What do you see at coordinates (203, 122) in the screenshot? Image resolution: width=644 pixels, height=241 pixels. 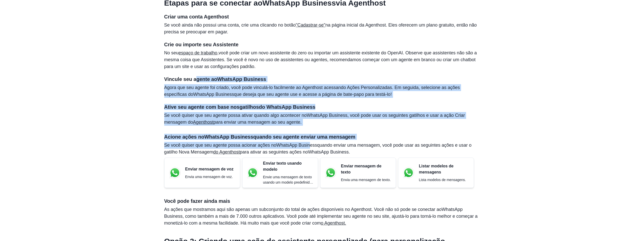 I see `a: Agenthost` at bounding box center [203, 122].